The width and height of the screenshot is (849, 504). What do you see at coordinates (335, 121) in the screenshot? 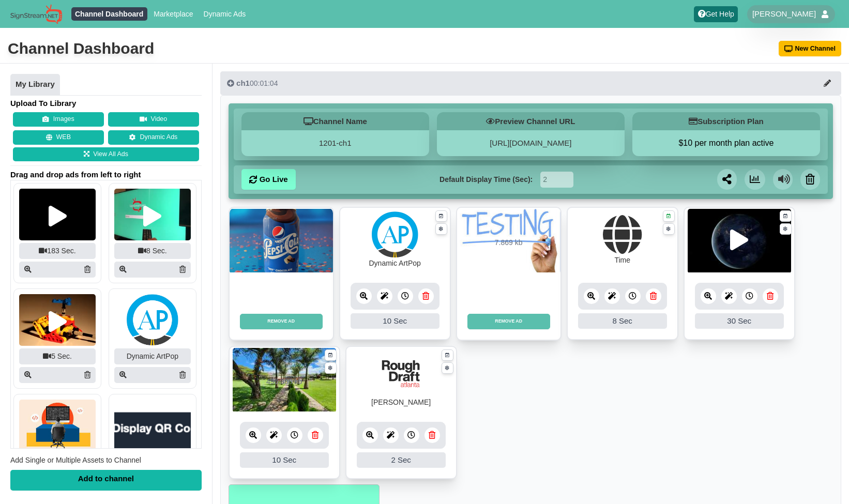
I see `h5: Channel Name` at bounding box center [335, 121].